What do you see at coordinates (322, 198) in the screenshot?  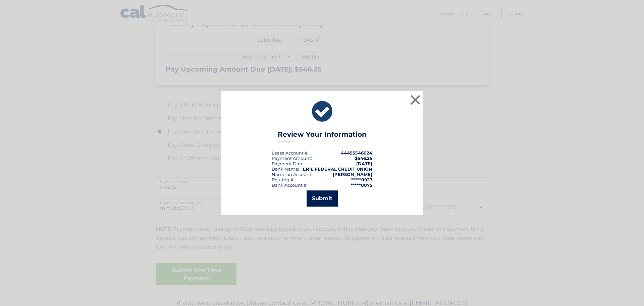 I see `button: Submit` at bounding box center [322, 198].